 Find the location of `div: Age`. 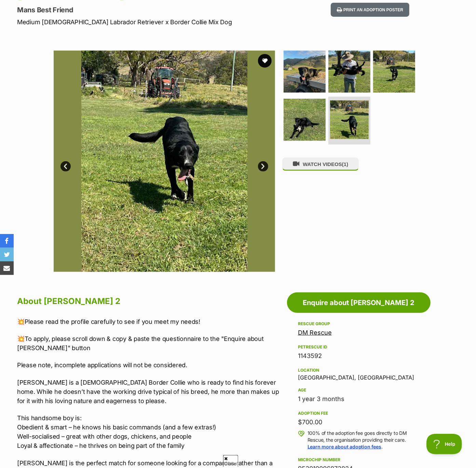

div: Age is located at coordinates (359, 390).